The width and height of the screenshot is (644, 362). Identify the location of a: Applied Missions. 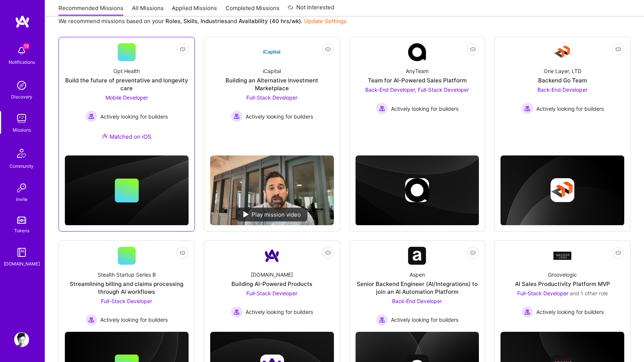
(194, 10).